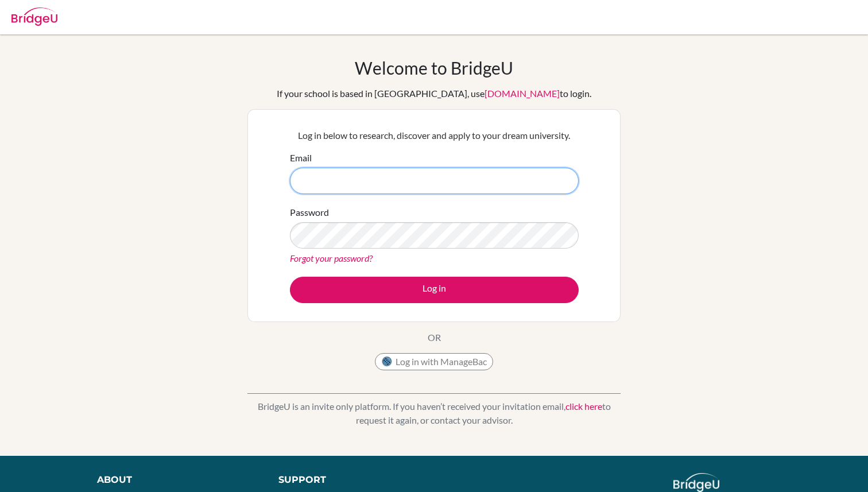 The image size is (868, 492). Describe the element at coordinates (584, 406) in the screenshot. I see `a: click here` at that location.